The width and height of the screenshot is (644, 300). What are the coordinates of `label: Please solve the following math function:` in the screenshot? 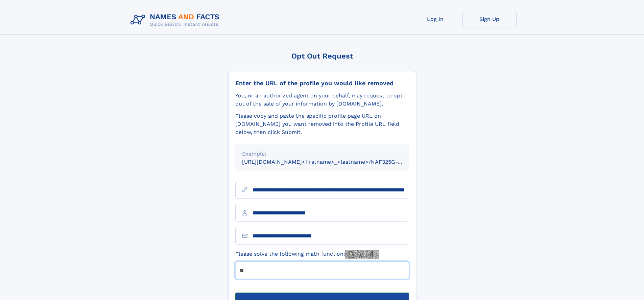 It's located at (307, 254).